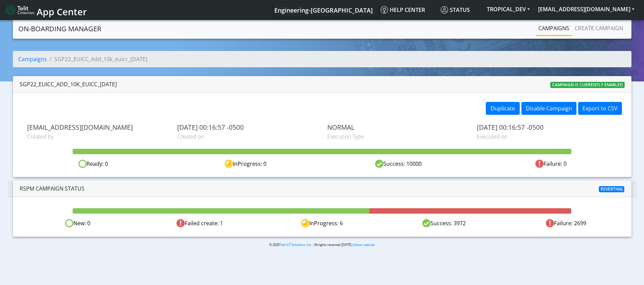  I want to click on a: App Center, so click(46, 10).